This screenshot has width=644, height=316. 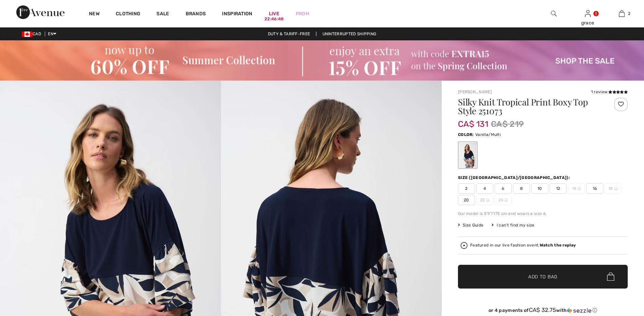 I want to click on a: Clothing, so click(x=128, y=14).